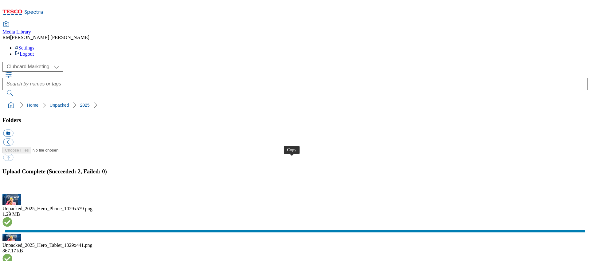 The height and width of the screenshot is (261, 590). What do you see at coordinates (295, 120) in the screenshot?
I see `h3: Folders` at bounding box center [295, 120].